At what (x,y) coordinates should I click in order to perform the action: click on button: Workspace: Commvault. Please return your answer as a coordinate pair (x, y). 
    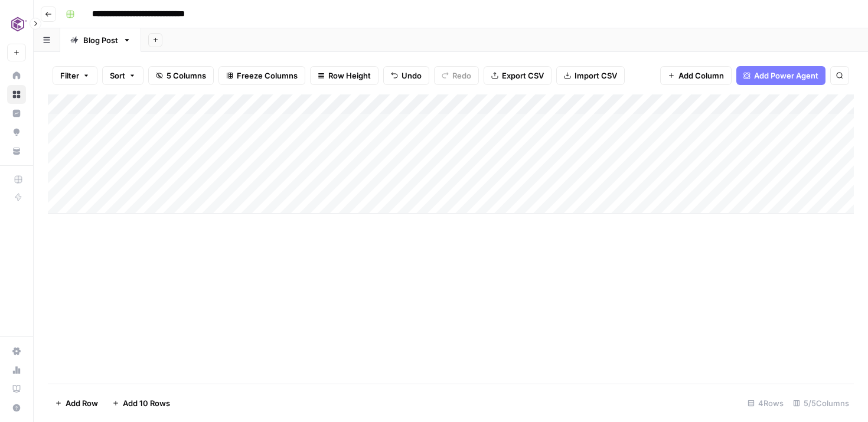
    Looking at the image, I should click on (17, 24).